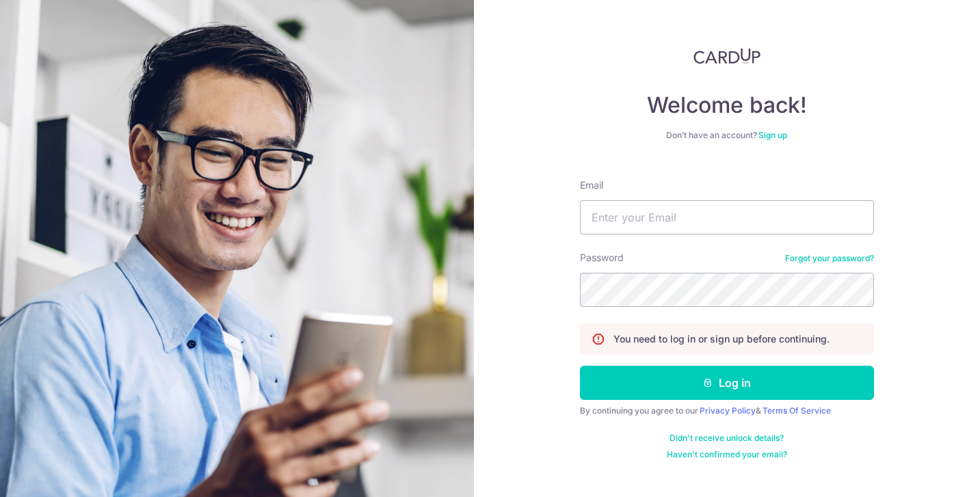 The width and height of the screenshot is (980, 497). I want to click on p: You need to log in or sign up before continuing., so click(721, 339).